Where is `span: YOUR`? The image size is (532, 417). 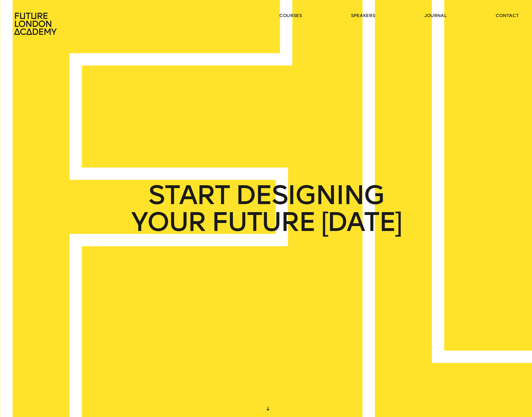 span: YOUR is located at coordinates (168, 222).